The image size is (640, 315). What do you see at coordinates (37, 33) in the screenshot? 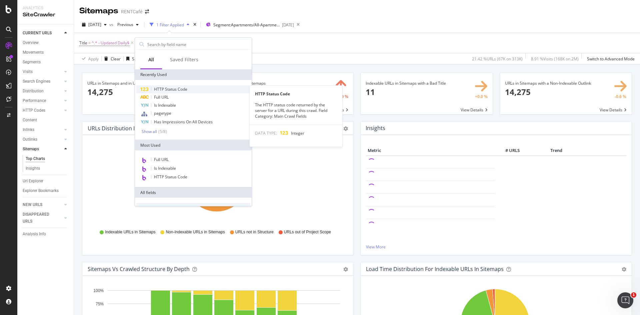
I see `div: CURRENT URLS` at bounding box center [37, 33].